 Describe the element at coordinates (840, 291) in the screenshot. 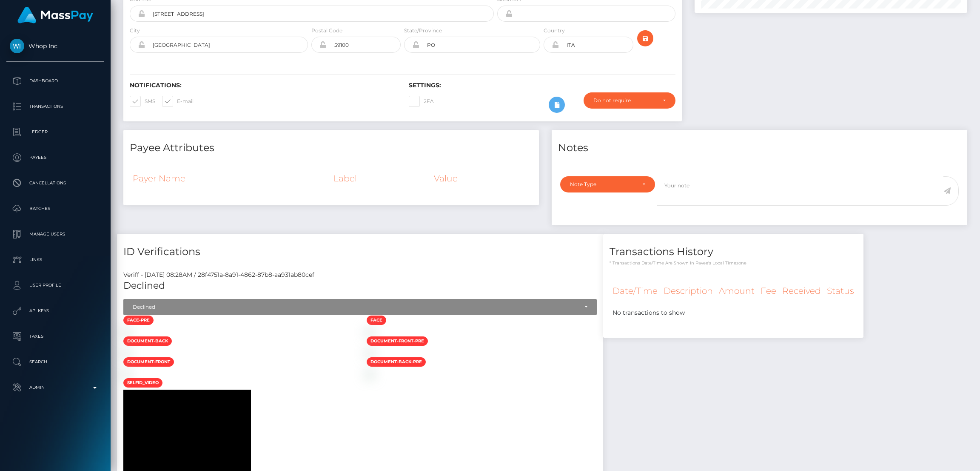

I see `th: Status` at that location.